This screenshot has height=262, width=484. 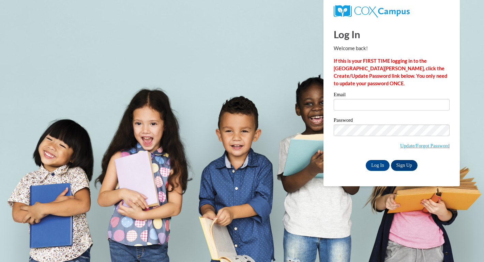 What do you see at coordinates (392, 96) in the screenshot?
I see `label: Email` at bounding box center [392, 96].